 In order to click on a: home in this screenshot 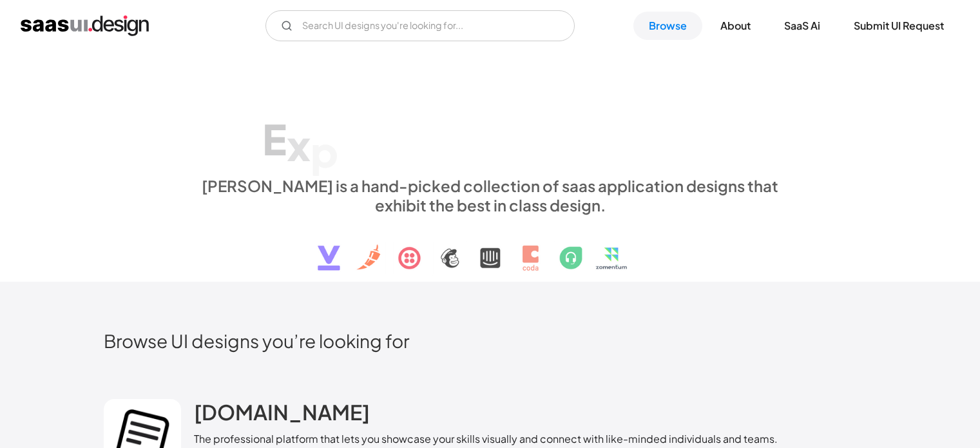, I will do `click(84, 26)`.